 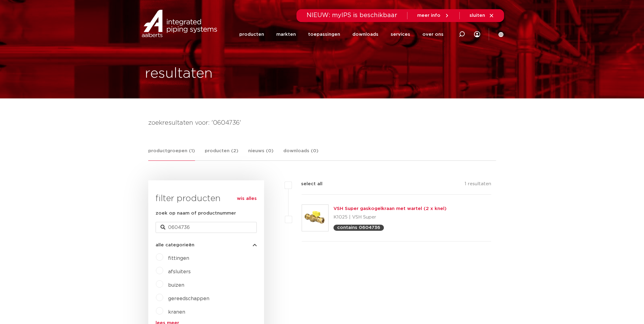 What do you see at coordinates (180, 272) in the screenshot?
I see `span: afsluiters` at bounding box center [180, 272].